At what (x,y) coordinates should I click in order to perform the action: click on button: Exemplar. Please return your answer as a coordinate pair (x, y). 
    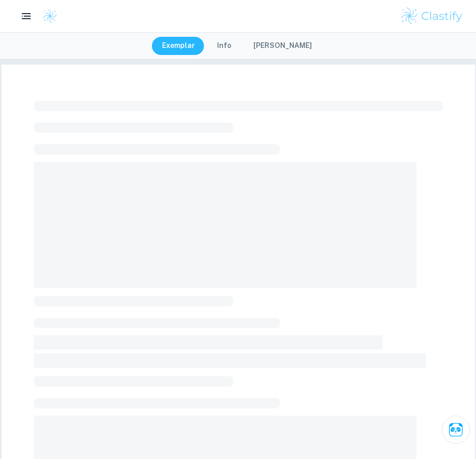
    Looking at the image, I should click on (178, 46).